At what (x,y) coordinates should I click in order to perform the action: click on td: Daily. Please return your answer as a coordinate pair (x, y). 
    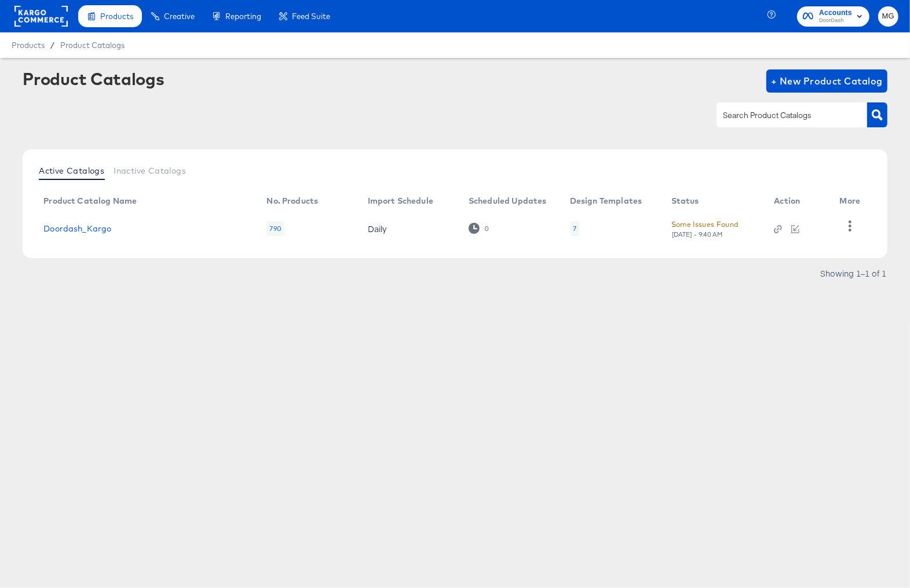
    Looking at the image, I should click on (409, 229).